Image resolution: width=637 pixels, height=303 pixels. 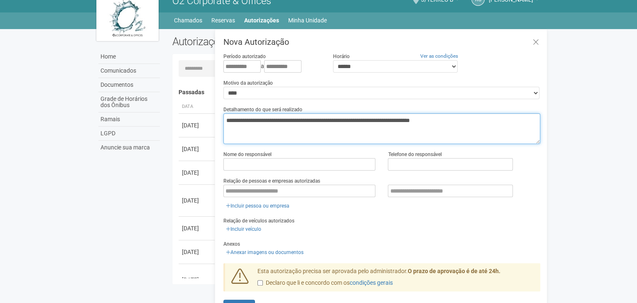 What do you see at coordinates (129, 85) in the screenshot?
I see `a: Documentos` at bounding box center [129, 85].